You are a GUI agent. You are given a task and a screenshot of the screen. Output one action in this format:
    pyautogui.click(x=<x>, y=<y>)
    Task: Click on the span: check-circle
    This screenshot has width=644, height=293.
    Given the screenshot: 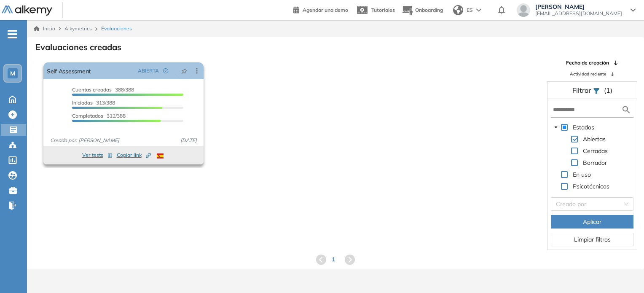 What is the action you would take?
    pyautogui.click(x=166, y=71)
    